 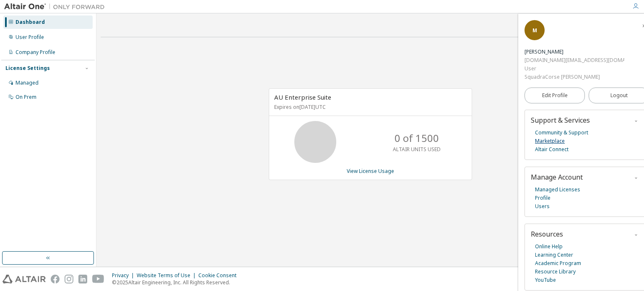 What do you see at coordinates (417, 139) in the screenshot?
I see `p: 0 of 1500` at bounding box center [417, 139].